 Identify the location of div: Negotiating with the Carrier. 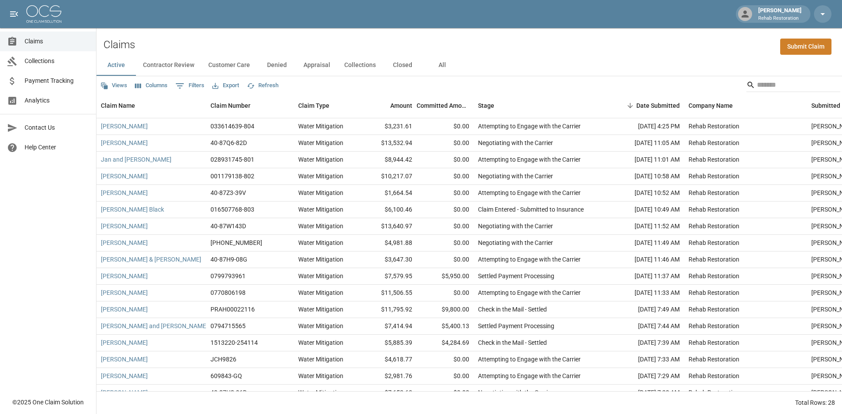
(515, 143).